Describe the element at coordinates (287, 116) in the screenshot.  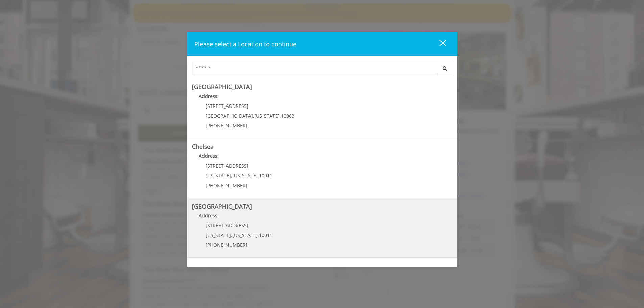
I see `span: 10003` at that location.